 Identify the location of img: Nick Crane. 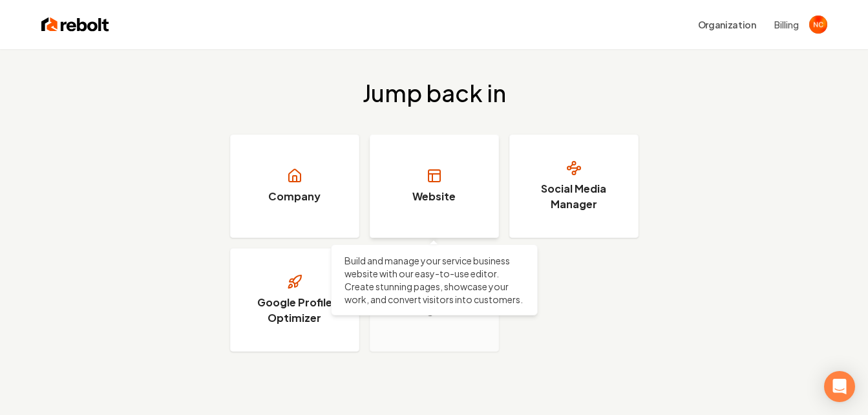
(818, 24).